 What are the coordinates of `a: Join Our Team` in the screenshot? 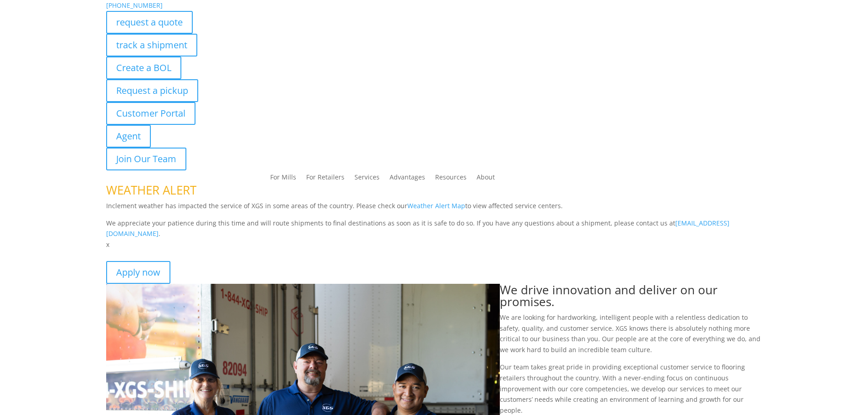 It's located at (146, 159).